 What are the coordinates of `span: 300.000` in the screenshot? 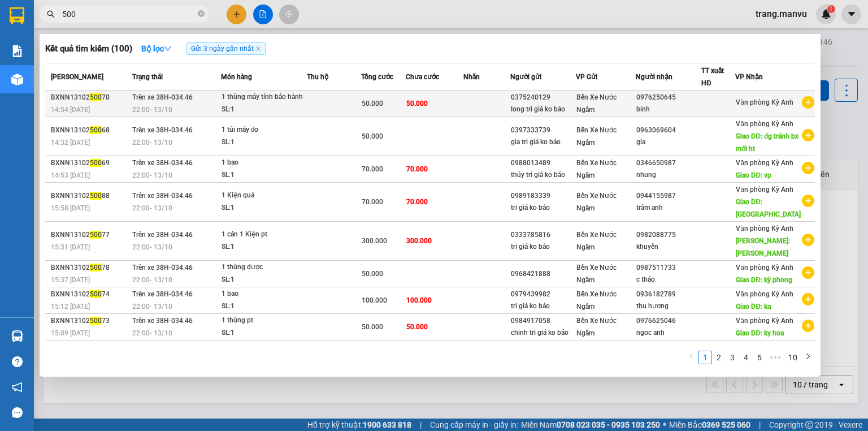 It's located at (374, 241).